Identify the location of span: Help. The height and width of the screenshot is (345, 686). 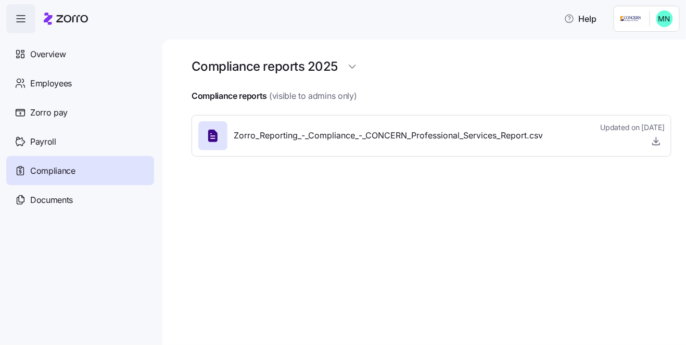
(581, 19).